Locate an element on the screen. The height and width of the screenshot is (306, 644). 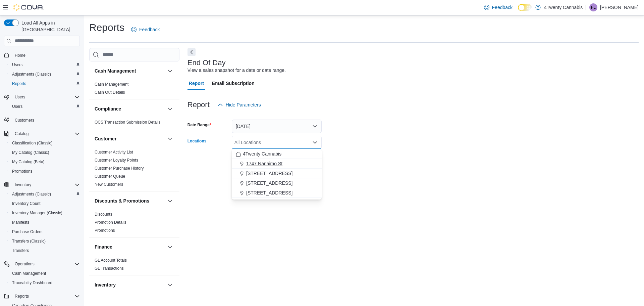
button: Hide Parameters is located at coordinates (239, 105).